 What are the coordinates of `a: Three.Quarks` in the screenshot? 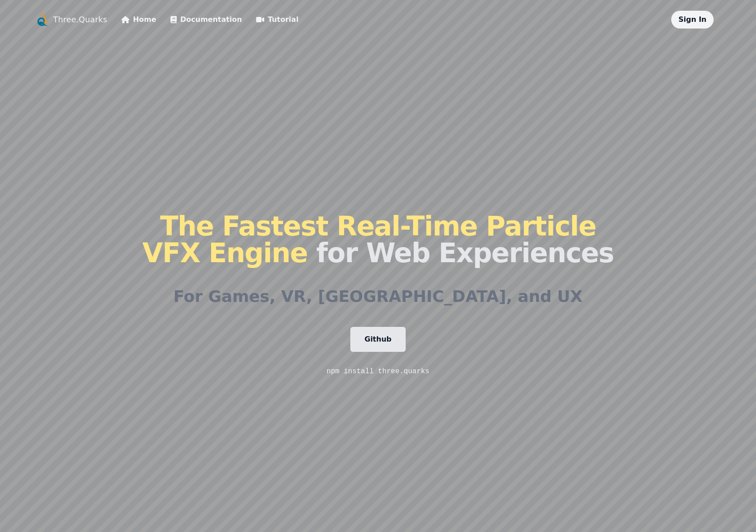 It's located at (80, 19).